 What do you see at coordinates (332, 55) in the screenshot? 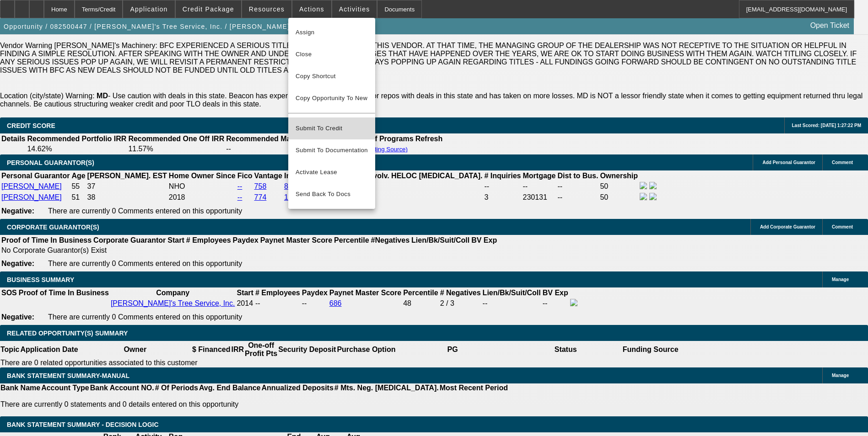
I see `span: Close` at bounding box center [332, 55].